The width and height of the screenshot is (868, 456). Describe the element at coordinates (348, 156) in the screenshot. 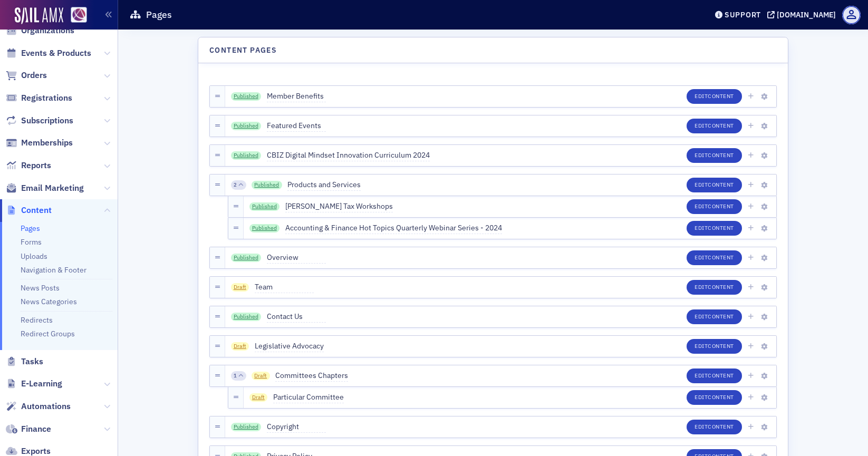

I see `span: CBIZ Digital Mindset Innovation Curriculum 2024` at that location.